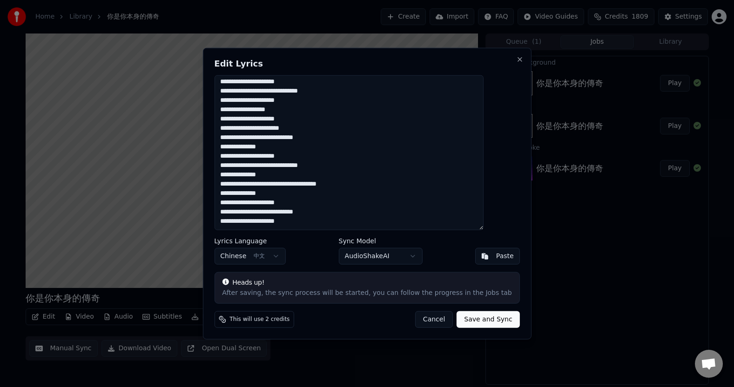  What do you see at coordinates (381, 241) in the screenshot?
I see `label: Sync Model` at bounding box center [381, 241].